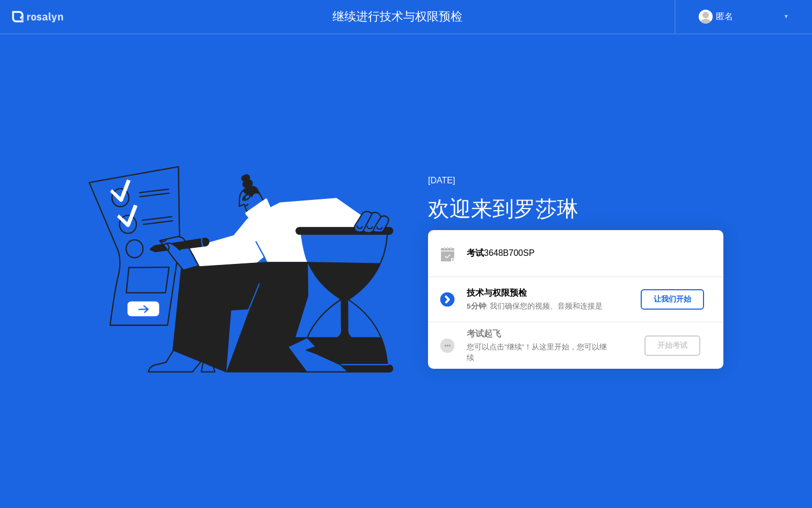  Describe the element at coordinates (497, 292) in the screenshot. I see `b: 技术与权限预检` at that location.